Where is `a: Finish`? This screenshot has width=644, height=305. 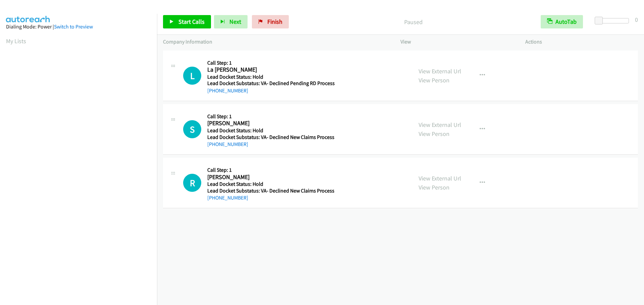
a: Finish is located at coordinates (271, 22).